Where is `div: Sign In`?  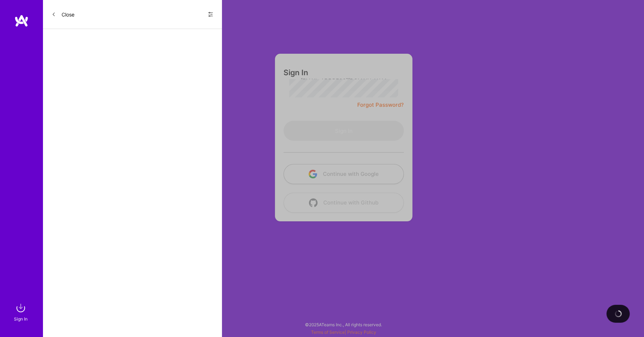 div: Sign In is located at coordinates (21, 319).